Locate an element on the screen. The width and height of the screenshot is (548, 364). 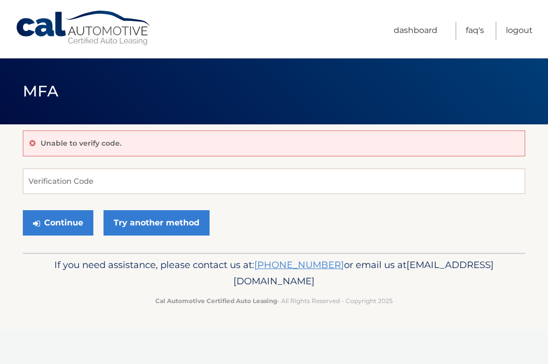
a: Logout is located at coordinates (519, 30).